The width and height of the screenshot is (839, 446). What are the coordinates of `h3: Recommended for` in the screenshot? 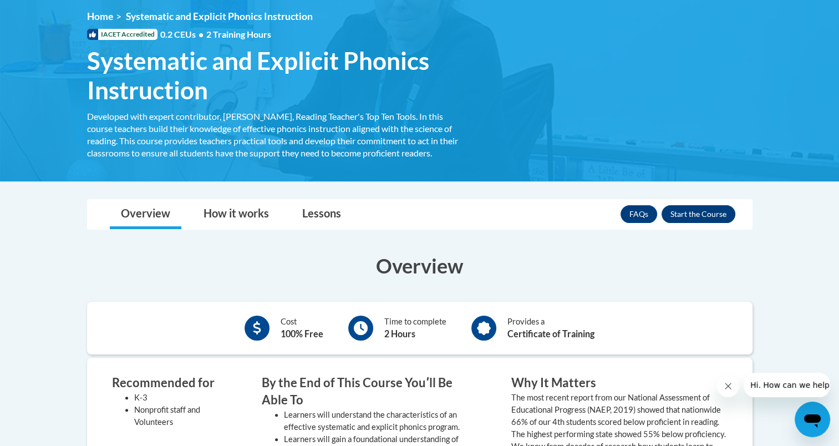 It's located at (170, 382).